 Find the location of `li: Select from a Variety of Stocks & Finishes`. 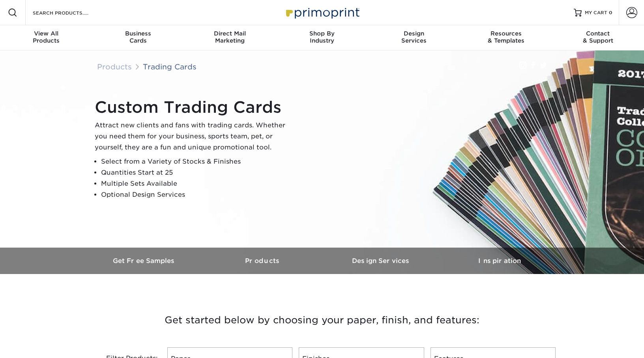

li: Select from a Variety of Stocks & Finishes is located at coordinates (197, 162).